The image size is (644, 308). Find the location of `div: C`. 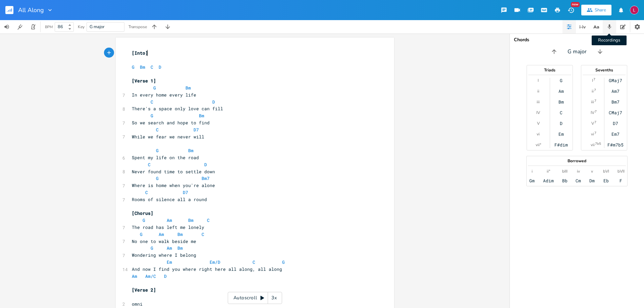

div: C is located at coordinates (561, 113).